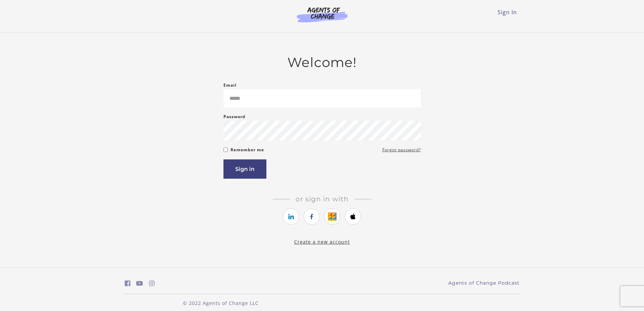  I want to click on i: https://www.facebook.com/groups/aswbtestprep (Open in a new window), so click(127, 284).